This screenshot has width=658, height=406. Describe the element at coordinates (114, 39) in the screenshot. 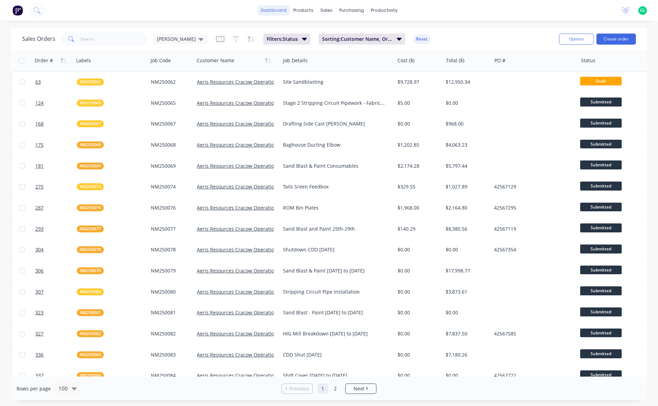

I see `input: Search...` at that location.